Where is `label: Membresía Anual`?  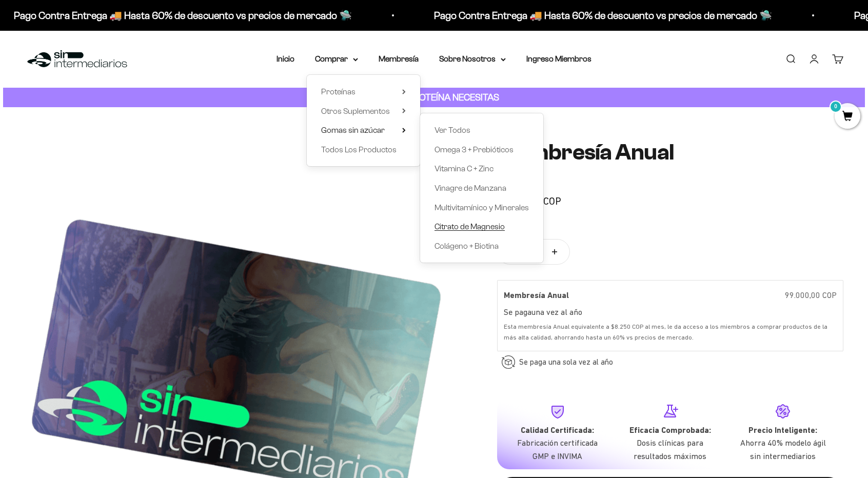
label: Membresía Anual is located at coordinates (536, 295).